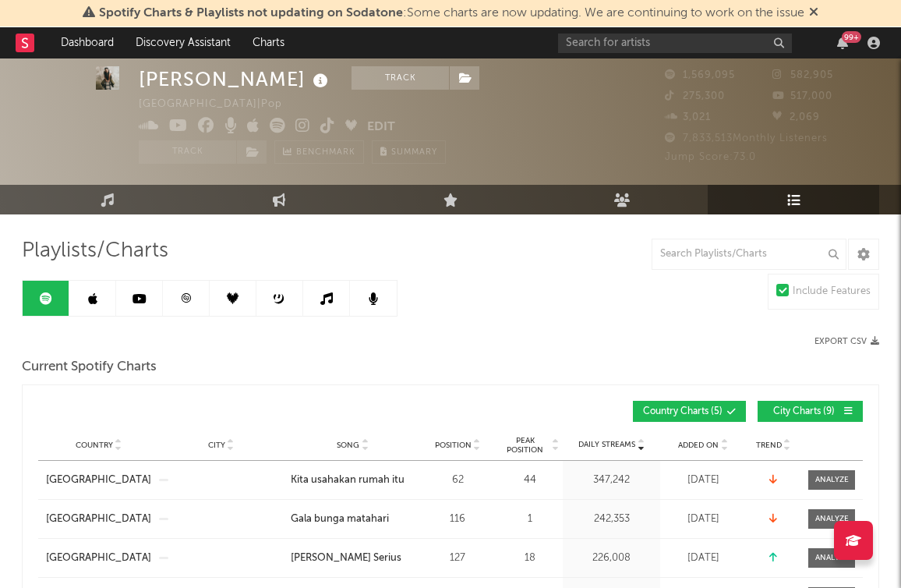  What do you see at coordinates (796, 116) in the screenshot?
I see `span: 2,069` at bounding box center [796, 116].